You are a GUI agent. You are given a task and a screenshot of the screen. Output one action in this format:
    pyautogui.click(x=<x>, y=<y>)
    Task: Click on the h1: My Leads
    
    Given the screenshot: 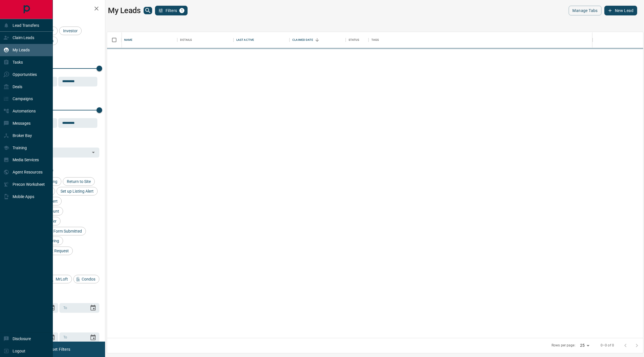 What is the action you would take?
    pyautogui.click(x=124, y=11)
    